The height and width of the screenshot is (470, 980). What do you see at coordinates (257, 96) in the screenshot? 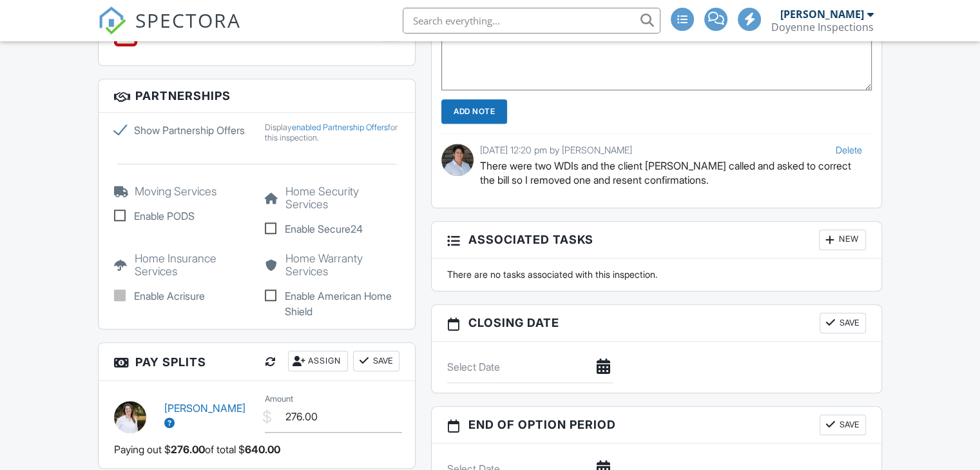
I see `h3: Partnerships` at bounding box center [257, 96].